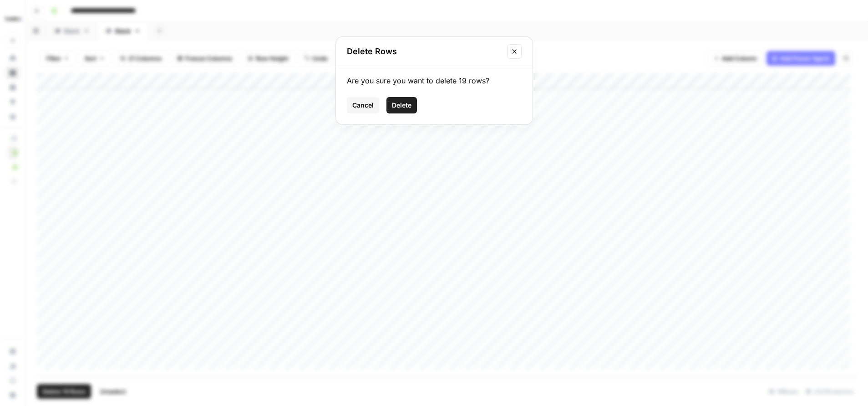 The height and width of the screenshot is (406, 868). I want to click on button: Cancel, so click(363, 106).